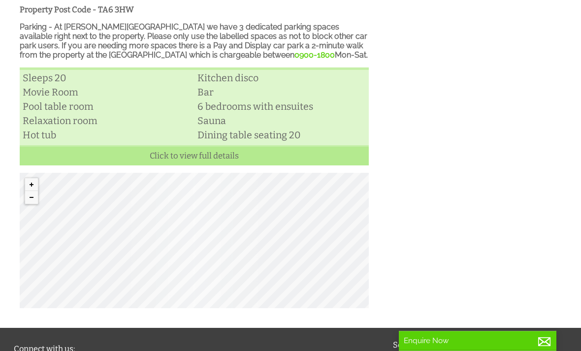 The height and width of the screenshot is (351, 581). What do you see at coordinates (107, 121) in the screenshot?
I see `li: Relaxation room` at bounding box center [107, 121].